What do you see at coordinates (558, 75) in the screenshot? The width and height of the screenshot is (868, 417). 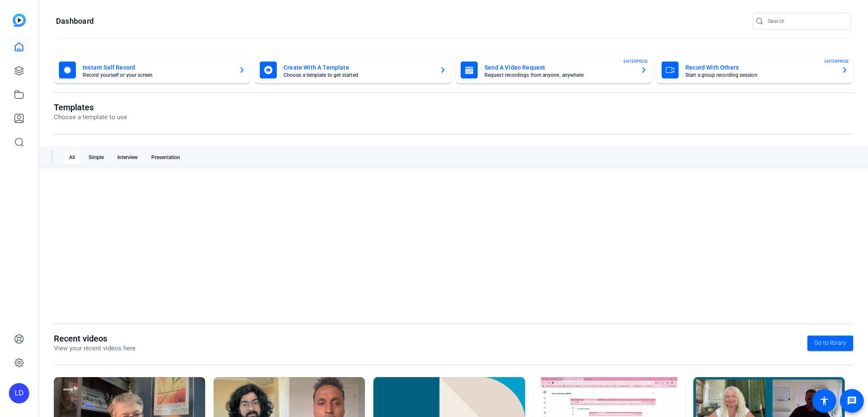 I see `mat-card-subtitle: Request recordings from anyone, anywhere` at bounding box center [558, 75].